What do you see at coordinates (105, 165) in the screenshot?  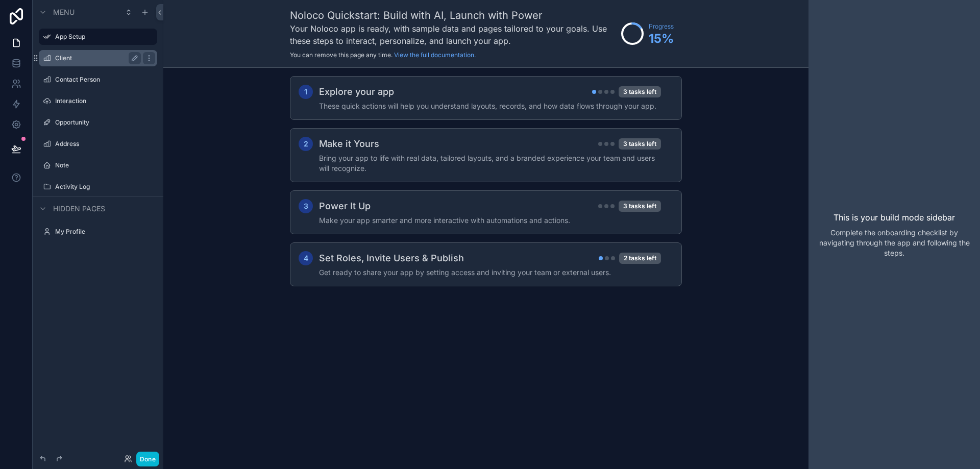 I see `a: Note` at bounding box center [105, 165].